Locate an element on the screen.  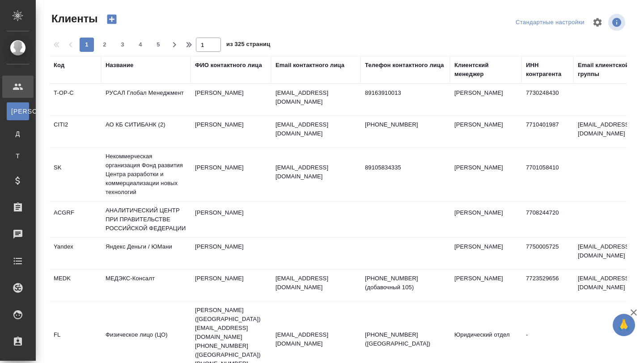
span: Посмотреть информацию is located at coordinates (618, 22).